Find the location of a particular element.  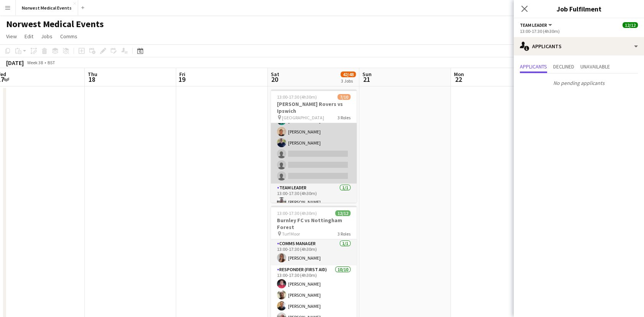

div: BST is located at coordinates (52, 62).